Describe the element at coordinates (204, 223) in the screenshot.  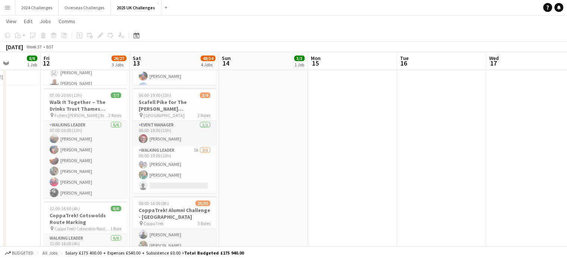
I see `span: 3 Roles` at that location.